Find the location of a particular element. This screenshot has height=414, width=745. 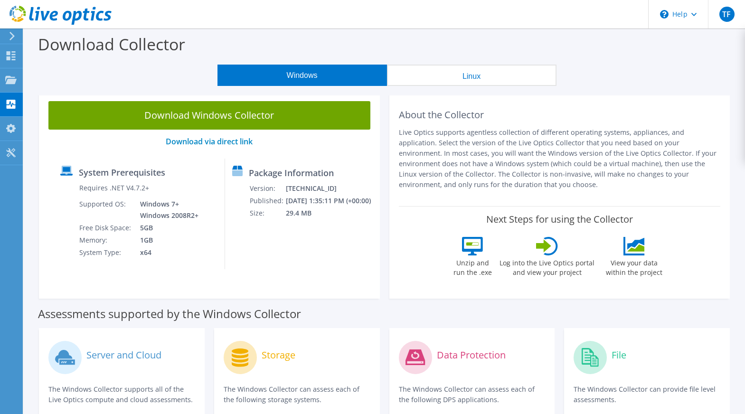

label: Next Steps for using the Collector is located at coordinates (559, 219).